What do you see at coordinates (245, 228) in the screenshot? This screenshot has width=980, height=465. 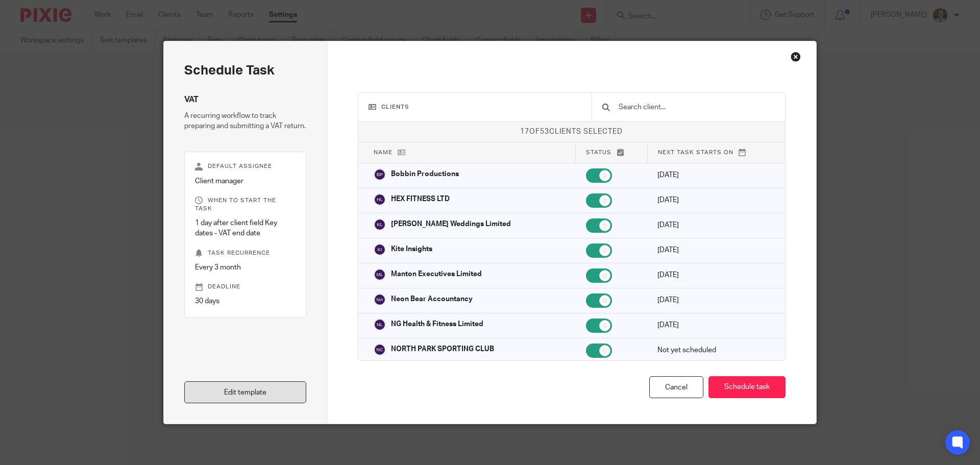 I see `p: 1 day after client field Key dates - VAT end date` at bounding box center [245, 228].